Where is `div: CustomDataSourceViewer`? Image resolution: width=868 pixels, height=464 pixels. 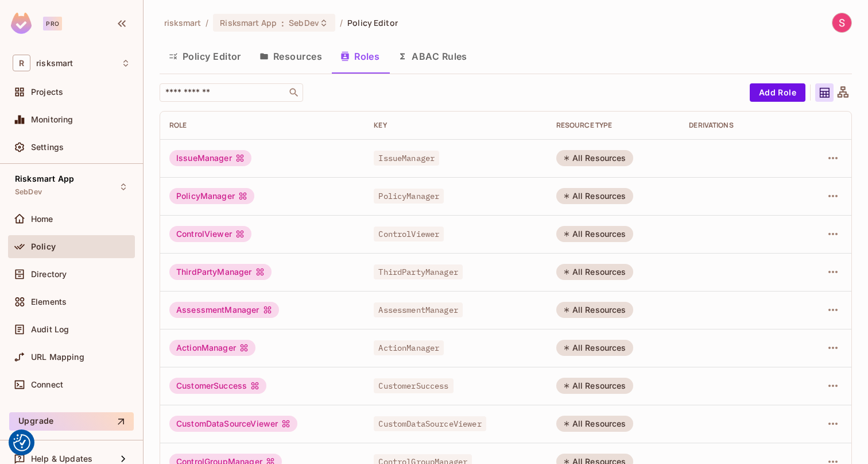 div: CustomDataSourceViewer is located at coordinates (233, 423).